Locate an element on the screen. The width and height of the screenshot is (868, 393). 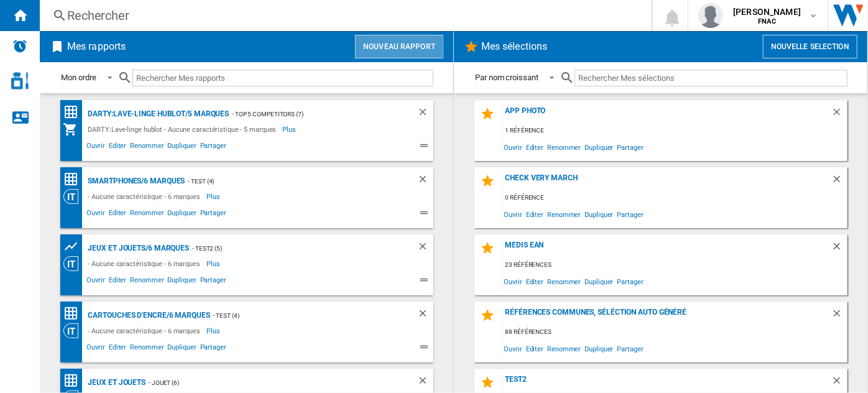
div: 23 références is located at coordinates (674, 265).